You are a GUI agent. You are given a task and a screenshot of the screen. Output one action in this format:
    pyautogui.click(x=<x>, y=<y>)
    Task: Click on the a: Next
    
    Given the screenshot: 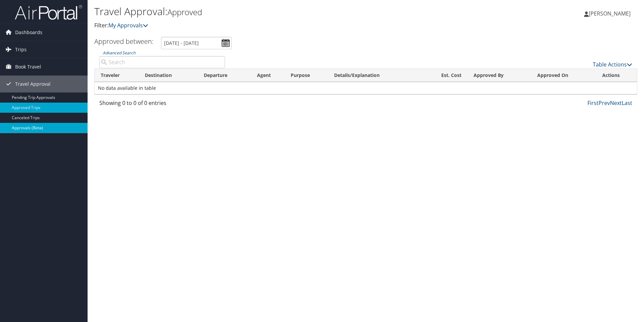 What is the action you would take?
    pyautogui.click(x=616, y=103)
    